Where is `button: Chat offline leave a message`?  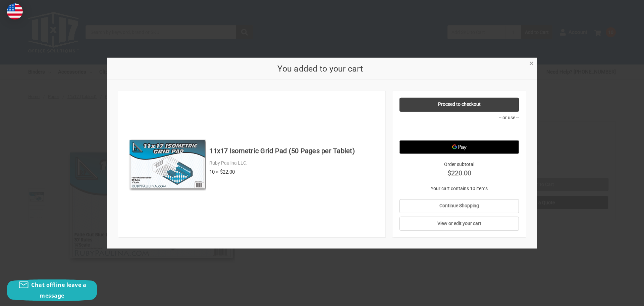
button: Chat offline leave a message is located at coordinates (52, 290).